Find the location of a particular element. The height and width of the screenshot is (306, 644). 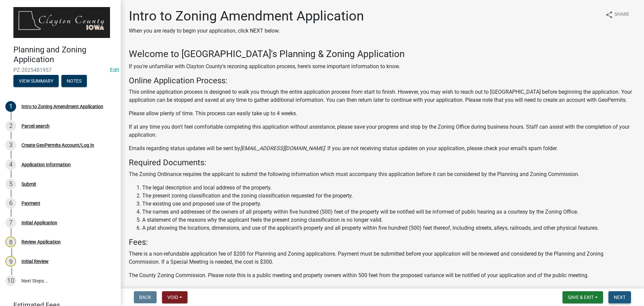

li: The present zoning classification and the zoning classification requested for the property. is located at coordinates (389, 196).